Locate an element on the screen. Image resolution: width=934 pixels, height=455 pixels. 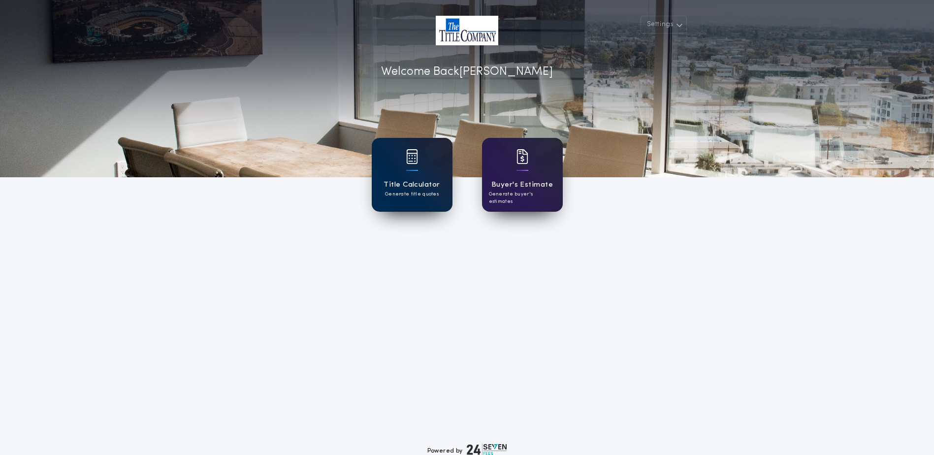
h1: Title Calculator is located at coordinates (412, 185).